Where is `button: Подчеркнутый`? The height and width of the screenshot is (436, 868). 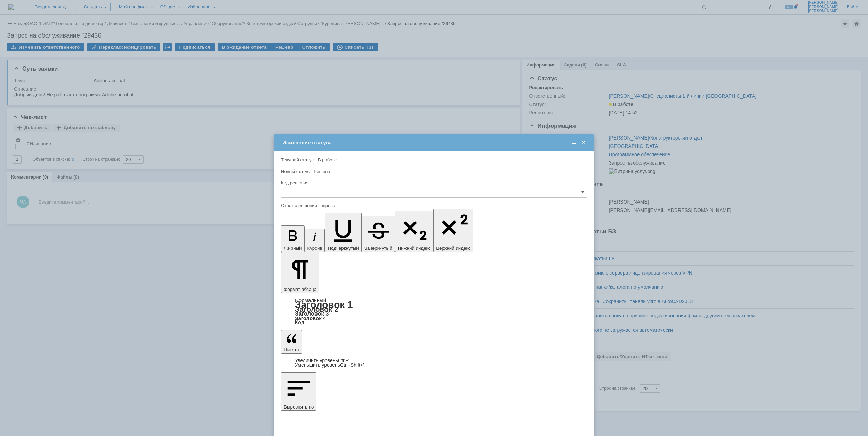
button: Подчеркнутый is located at coordinates (343, 232).